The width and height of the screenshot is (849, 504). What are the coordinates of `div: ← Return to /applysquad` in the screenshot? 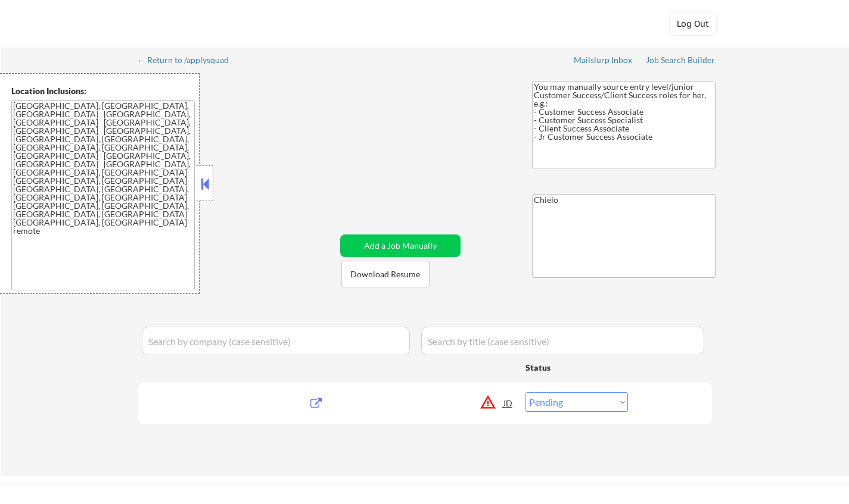 It's located at (188, 60).